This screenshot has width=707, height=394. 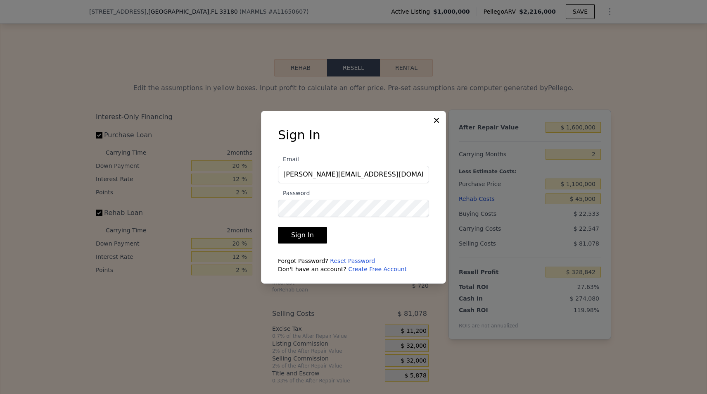 I want to click on span: Email, so click(x=288, y=159).